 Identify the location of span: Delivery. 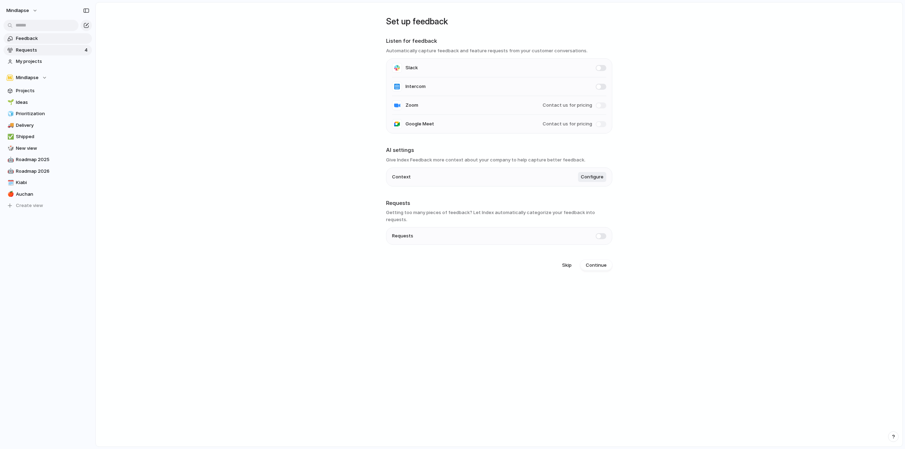
(53, 125).